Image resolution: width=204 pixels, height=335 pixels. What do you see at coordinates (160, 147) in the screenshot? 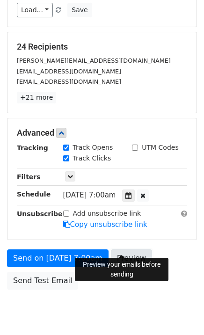
I see `label: UTM Codes` at bounding box center [160, 147].